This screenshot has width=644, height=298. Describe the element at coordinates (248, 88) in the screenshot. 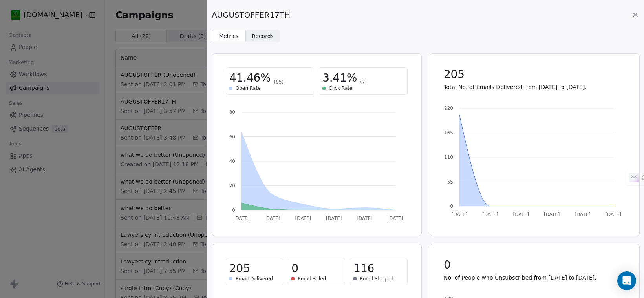

I see `span: Open Rate` at that location.